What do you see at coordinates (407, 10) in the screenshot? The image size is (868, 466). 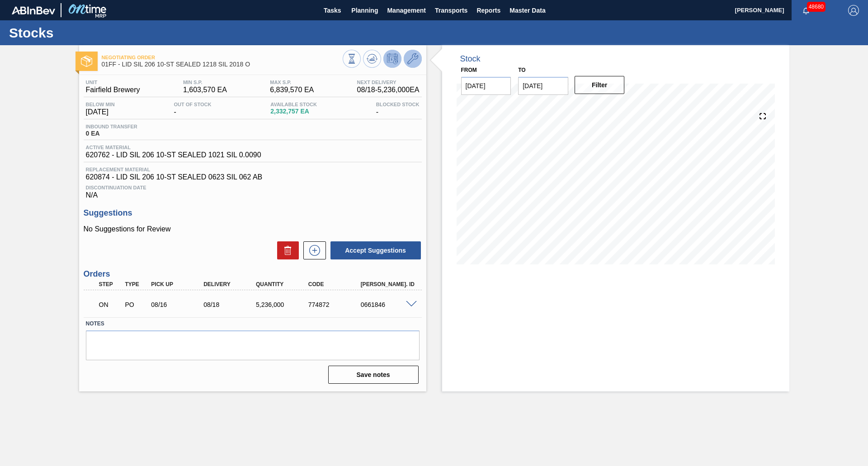 I see `span: Management` at bounding box center [407, 10].